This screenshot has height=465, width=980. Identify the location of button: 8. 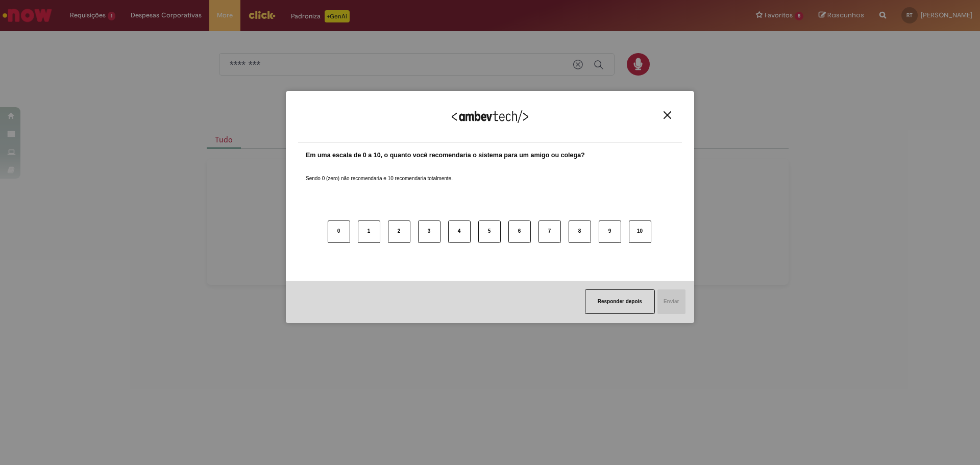
(579, 231).